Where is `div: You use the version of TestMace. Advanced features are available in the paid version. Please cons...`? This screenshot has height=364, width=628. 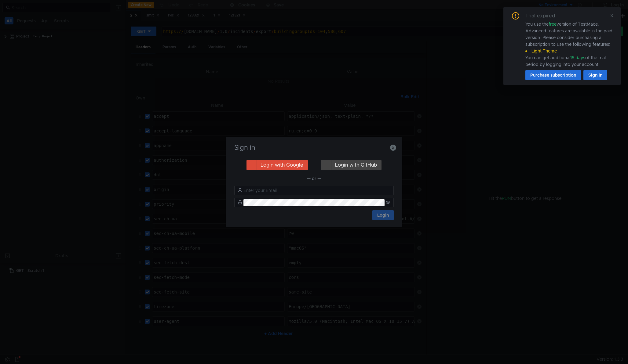 div: You use the version of TestMace. Advanced features are available in the paid version. Please cons... is located at coordinates (570, 44).